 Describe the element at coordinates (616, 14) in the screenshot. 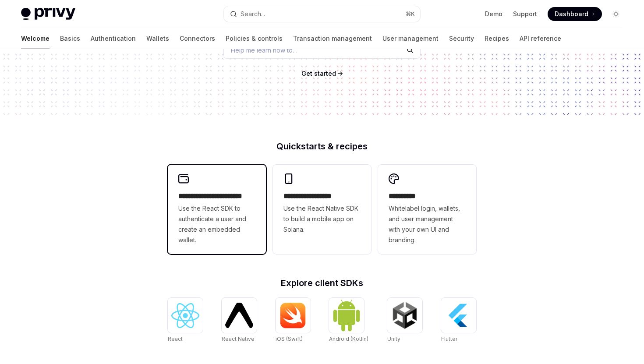

I see `button: Toggle dark mode` at that location.